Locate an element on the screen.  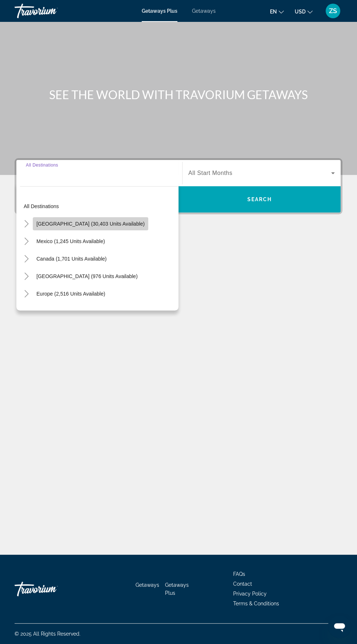
button: Mexico (1,245 units available) is located at coordinates (71, 241).